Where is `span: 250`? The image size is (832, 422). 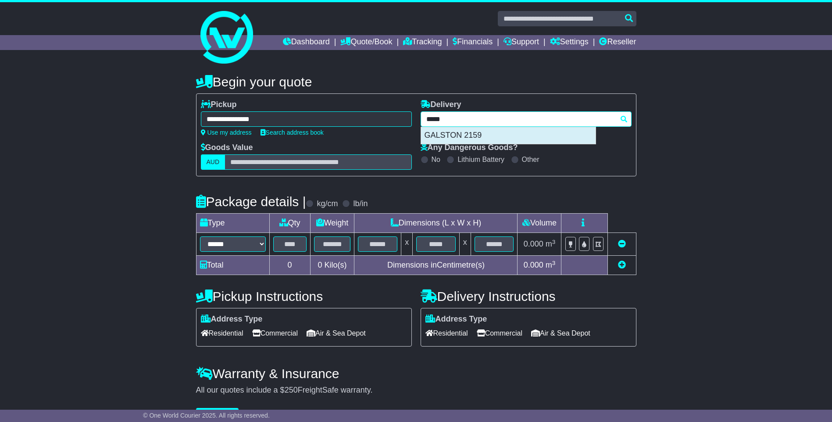
span: 250 is located at coordinates (291, 390).